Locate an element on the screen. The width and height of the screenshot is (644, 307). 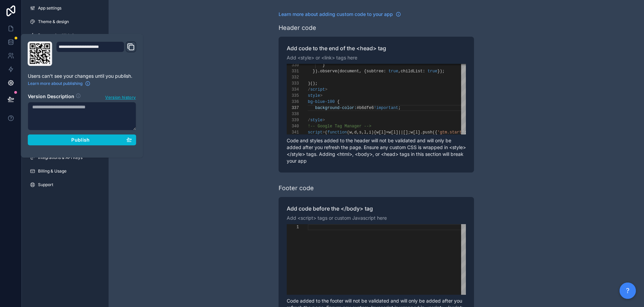
div: 334 is located at coordinates (293, 90).